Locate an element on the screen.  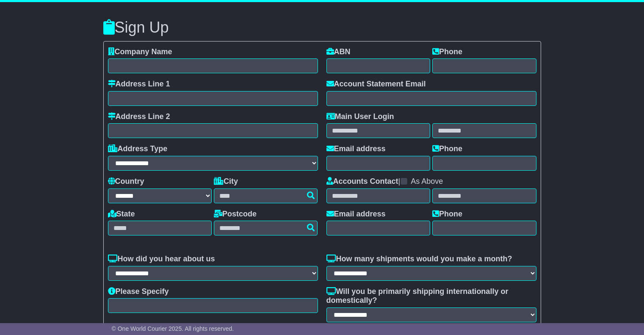
label: State is located at coordinates (121, 215).